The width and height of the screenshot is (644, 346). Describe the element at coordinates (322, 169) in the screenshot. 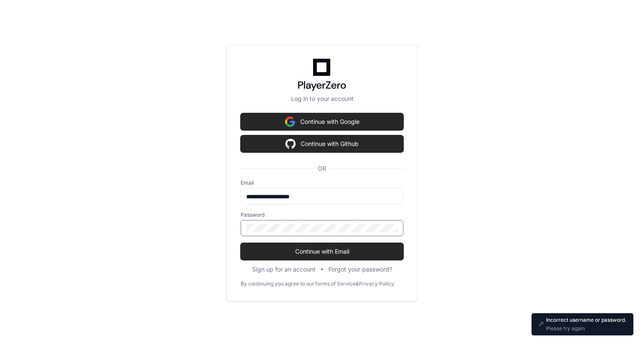

I see `span: OR` at that location.